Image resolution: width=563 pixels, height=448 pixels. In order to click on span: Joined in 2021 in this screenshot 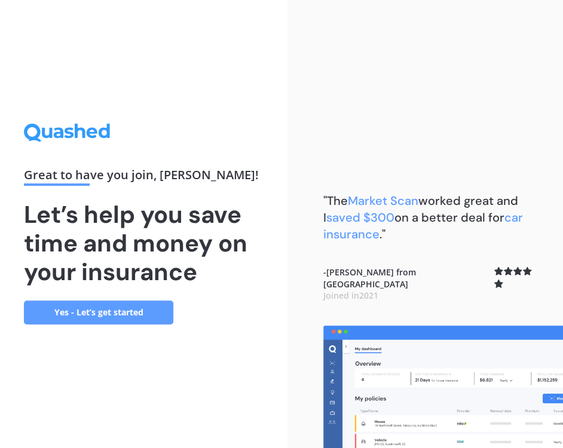, I will do `click(351, 295)`.